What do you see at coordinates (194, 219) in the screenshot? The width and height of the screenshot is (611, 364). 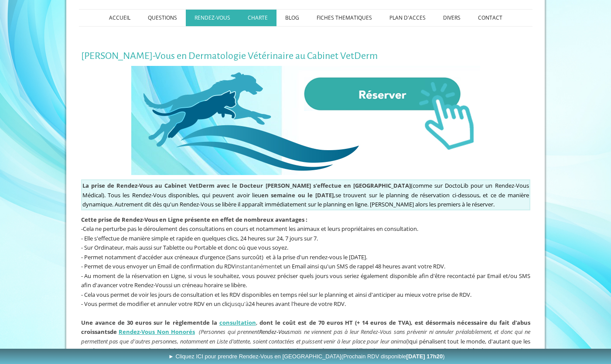 I see `span: Cette p` at bounding box center [194, 219].